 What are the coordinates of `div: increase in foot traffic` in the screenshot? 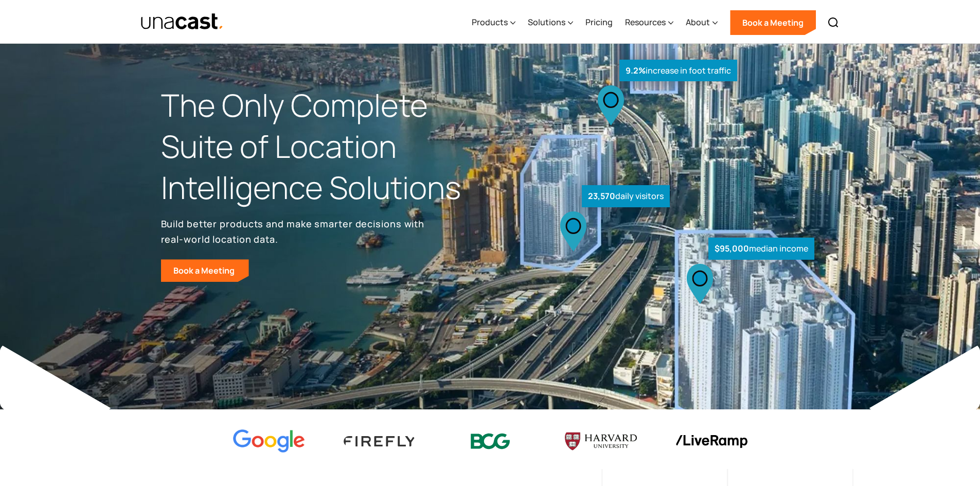 It's located at (678, 70).